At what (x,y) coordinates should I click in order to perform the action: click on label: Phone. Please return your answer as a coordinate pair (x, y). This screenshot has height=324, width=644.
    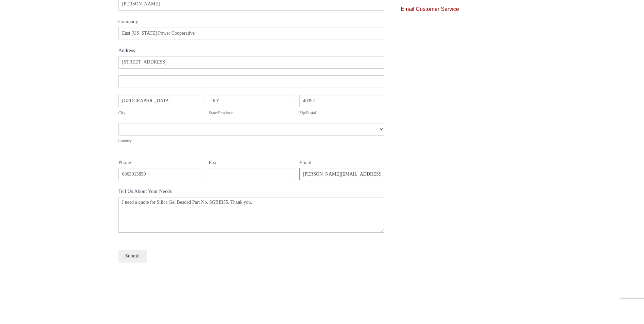
    Looking at the image, I should click on (161, 163).